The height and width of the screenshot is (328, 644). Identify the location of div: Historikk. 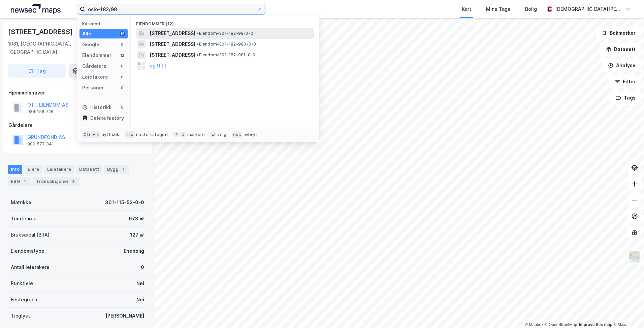
(96, 107).